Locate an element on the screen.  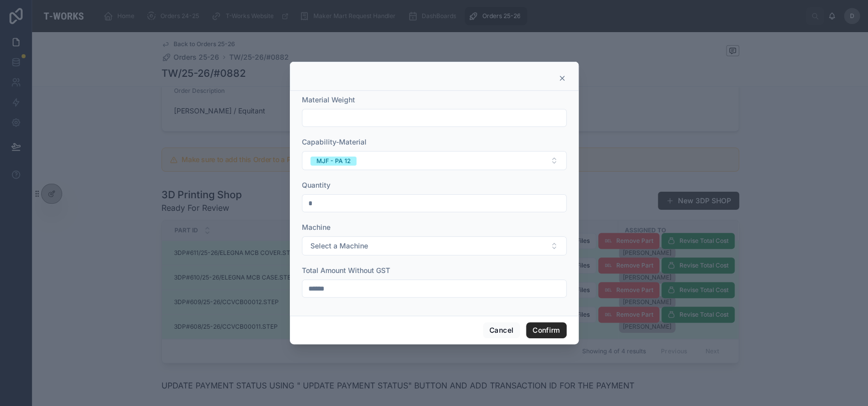
span: Machine is located at coordinates (316, 227).